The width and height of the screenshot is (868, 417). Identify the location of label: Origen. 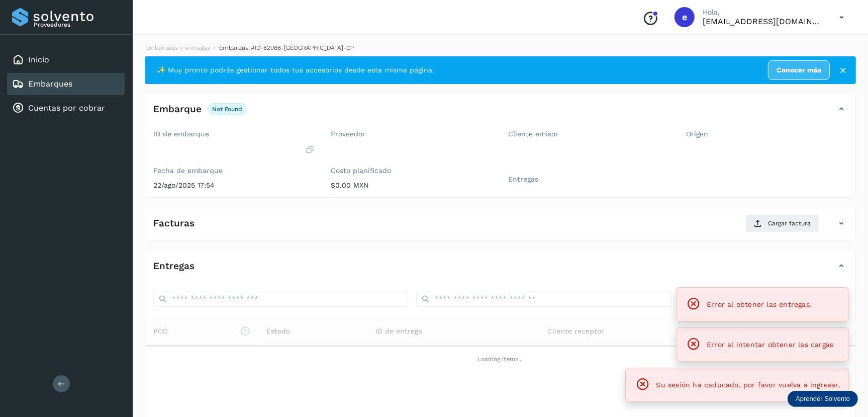
(766, 134).